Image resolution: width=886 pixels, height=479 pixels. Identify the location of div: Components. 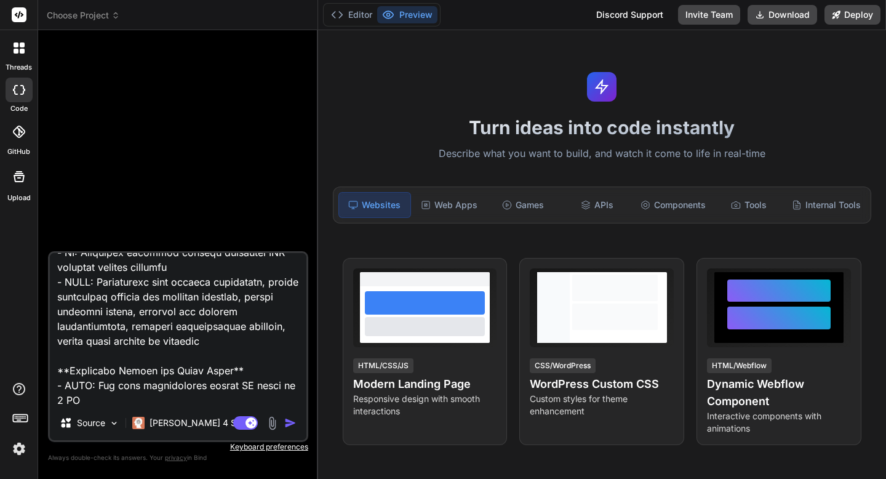
(673, 205).